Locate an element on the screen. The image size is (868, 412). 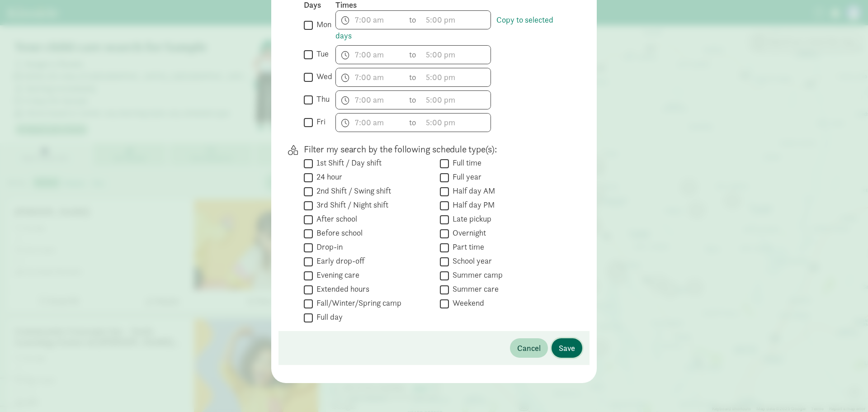
label: 1st Shift / Day shift is located at coordinates (347, 163).